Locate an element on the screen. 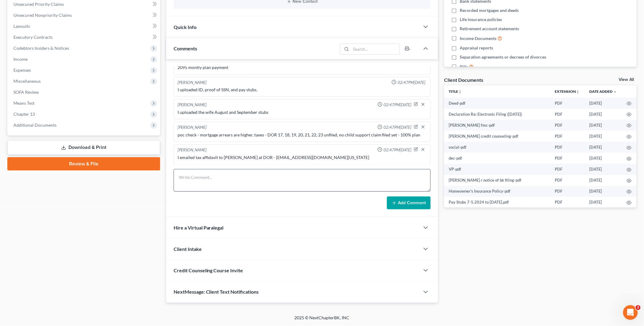  div: 2025 © NextChapterBK, INC is located at coordinates (322, 321).